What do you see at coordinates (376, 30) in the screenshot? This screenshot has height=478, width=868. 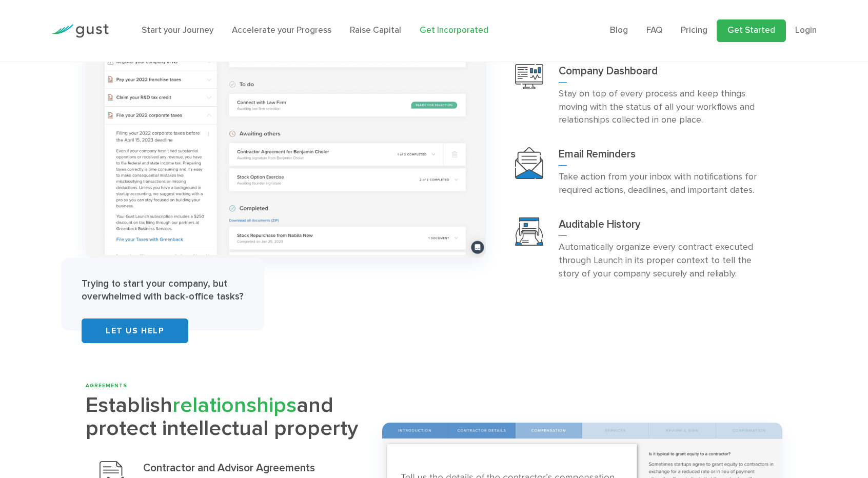 I see `a: Raise Capital` at bounding box center [376, 30].